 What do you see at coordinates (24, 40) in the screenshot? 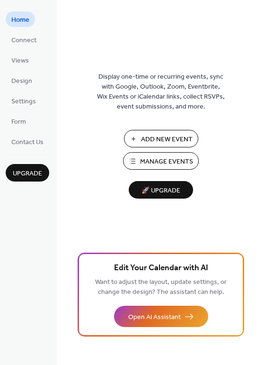
I see `span: Connect` at bounding box center [24, 40].